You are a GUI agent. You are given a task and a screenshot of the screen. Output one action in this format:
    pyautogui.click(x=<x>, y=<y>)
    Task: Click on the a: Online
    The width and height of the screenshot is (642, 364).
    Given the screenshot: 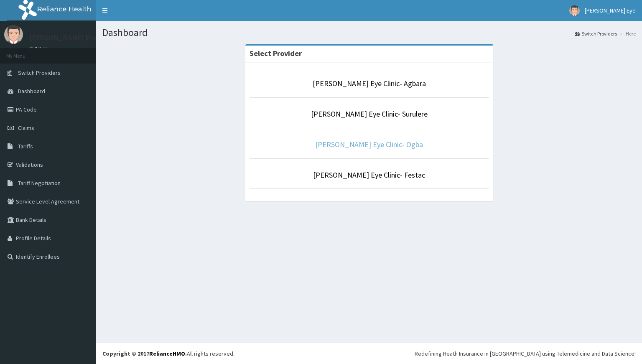 What is the action you would take?
    pyautogui.click(x=39, y=48)
    